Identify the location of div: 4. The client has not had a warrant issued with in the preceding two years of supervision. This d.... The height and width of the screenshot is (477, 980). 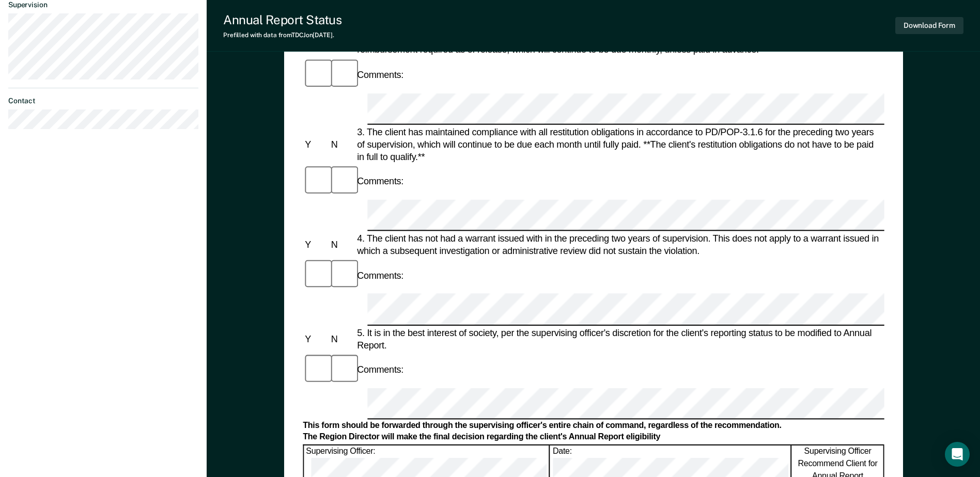
(620, 244).